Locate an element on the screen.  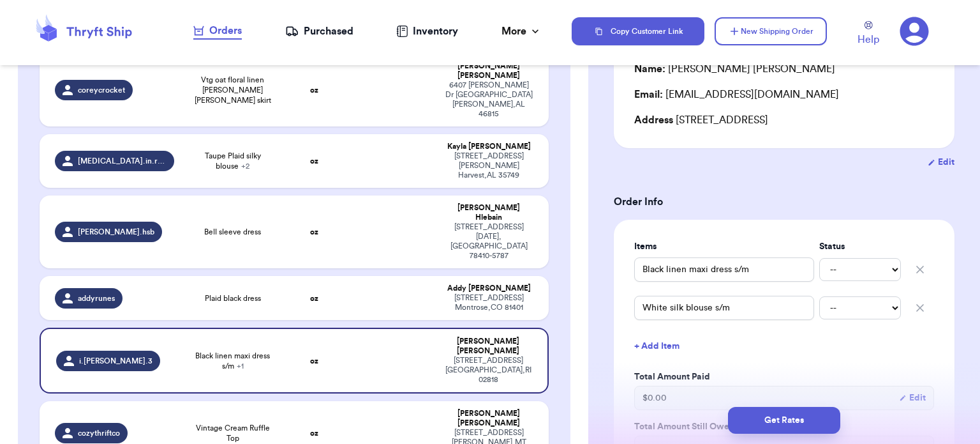
a: Orders is located at coordinates (217, 31).